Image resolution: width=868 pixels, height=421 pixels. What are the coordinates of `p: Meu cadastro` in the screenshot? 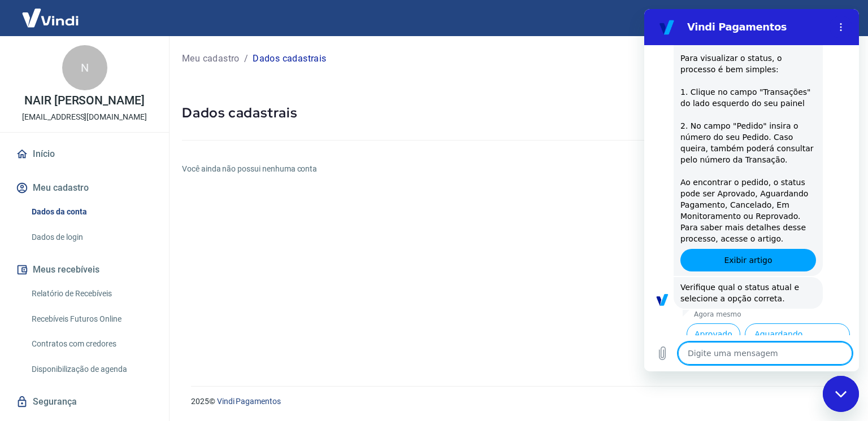 It's located at (211, 59).